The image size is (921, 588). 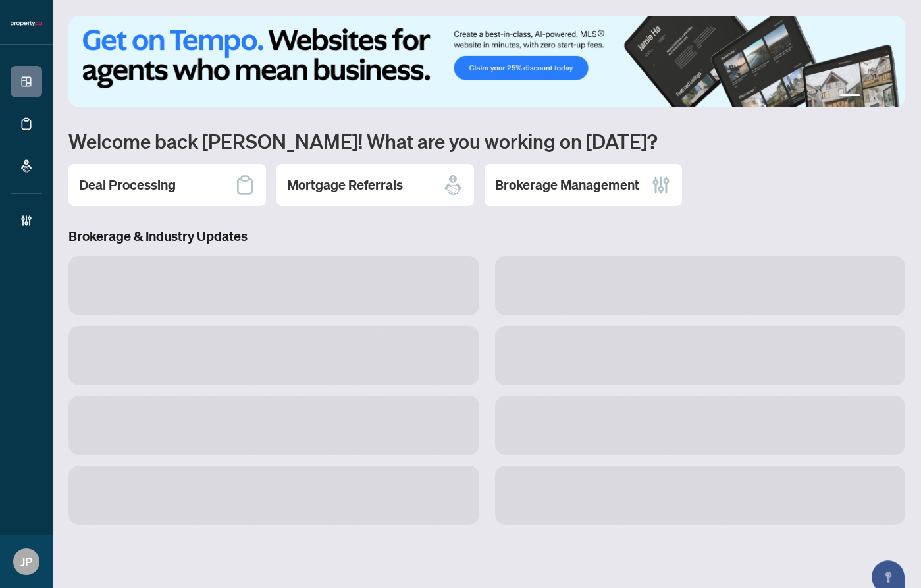 What do you see at coordinates (26, 561) in the screenshot?
I see `span: JP` at bounding box center [26, 561].